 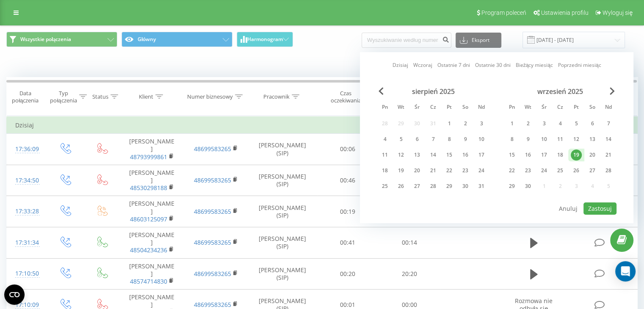 I want to click on div: 15, so click(x=449, y=155).